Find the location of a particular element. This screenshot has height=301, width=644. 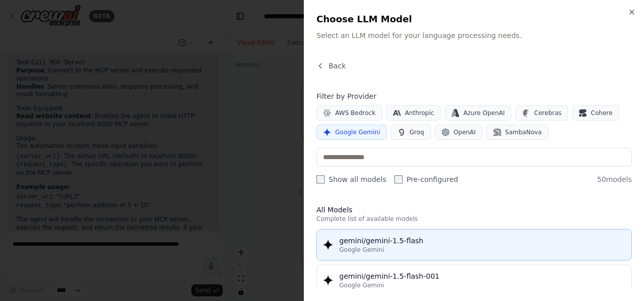

button: OpenAI is located at coordinates (459, 132).